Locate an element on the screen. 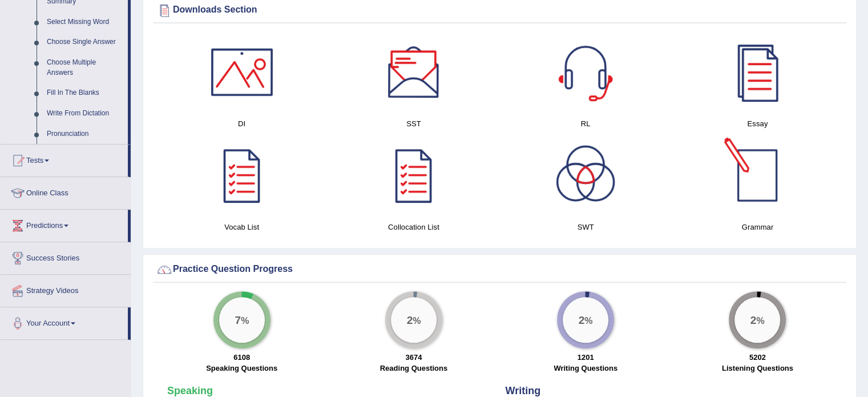 The image size is (868, 397). strong: 5202 is located at coordinates (758, 357).